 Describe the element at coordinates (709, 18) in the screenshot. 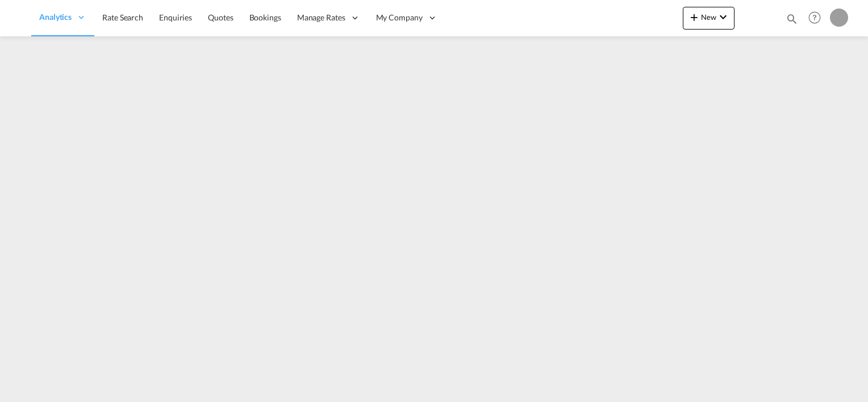

I see `button: icon-plus 400-fgNewicon-chevron-down` at that location.